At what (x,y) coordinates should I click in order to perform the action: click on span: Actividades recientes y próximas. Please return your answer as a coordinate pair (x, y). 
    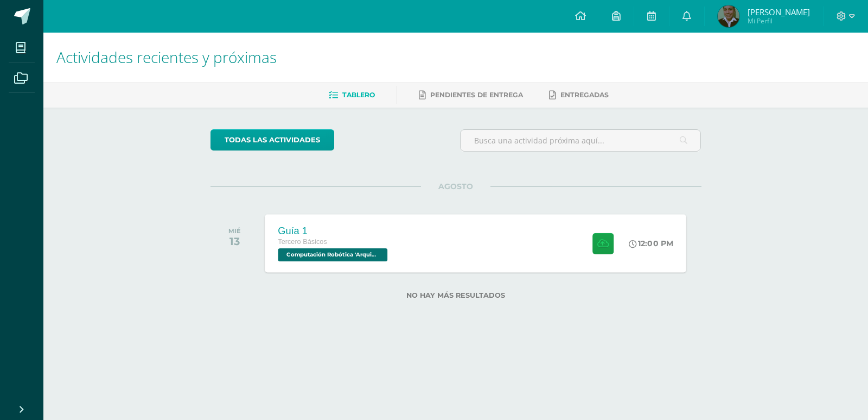
    Looking at the image, I should click on (167, 57).